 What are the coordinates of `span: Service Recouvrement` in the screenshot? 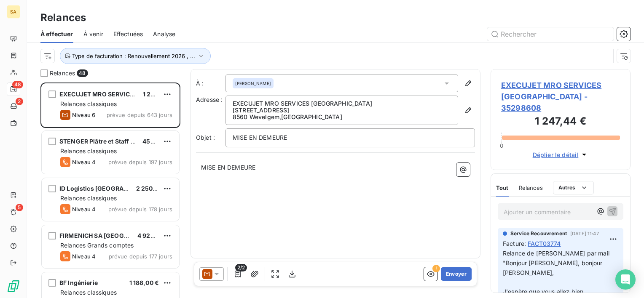 It's located at (538, 233).